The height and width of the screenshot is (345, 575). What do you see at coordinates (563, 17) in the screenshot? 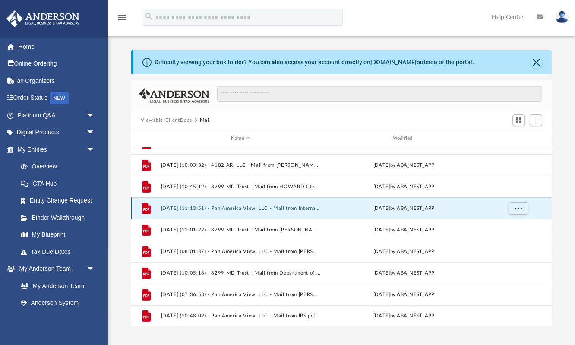
I see `img: User Pic` at bounding box center [563, 17].